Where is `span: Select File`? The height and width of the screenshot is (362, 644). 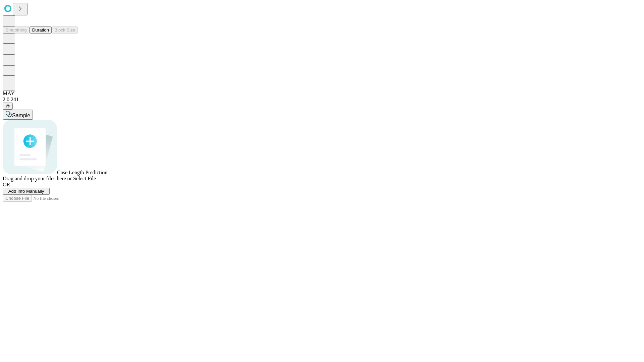 span: Select File is located at coordinates (85, 178).